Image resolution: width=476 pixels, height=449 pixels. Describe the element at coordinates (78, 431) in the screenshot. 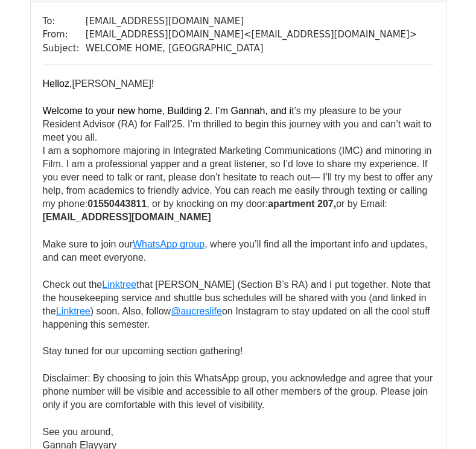

I see `font: See you around,` at that location.